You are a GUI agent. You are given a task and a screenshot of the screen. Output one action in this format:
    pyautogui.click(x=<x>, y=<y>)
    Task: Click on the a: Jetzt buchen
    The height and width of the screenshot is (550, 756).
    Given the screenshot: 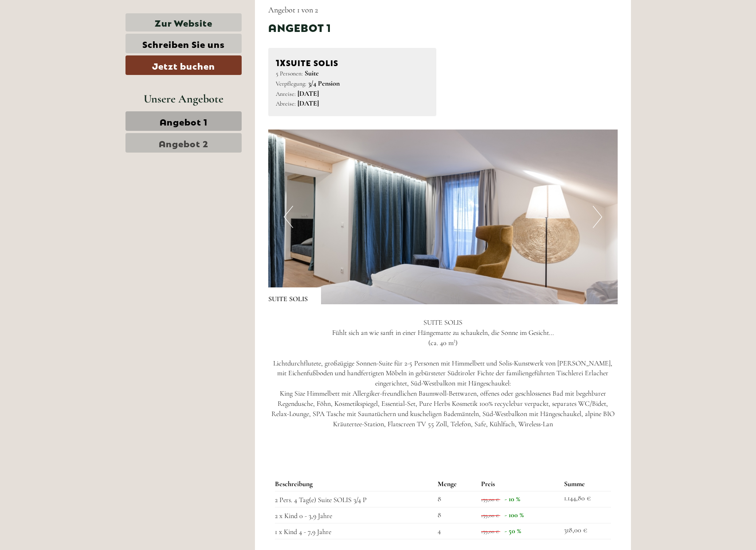 What is the action you would take?
    pyautogui.click(x=184, y=65)
    